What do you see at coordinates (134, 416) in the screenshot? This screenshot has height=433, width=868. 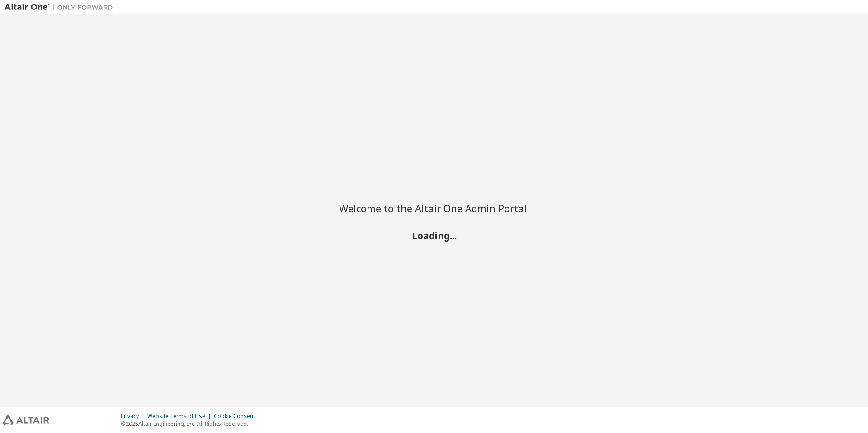 I see `div: Privacy` at bounding box center [134, 416].